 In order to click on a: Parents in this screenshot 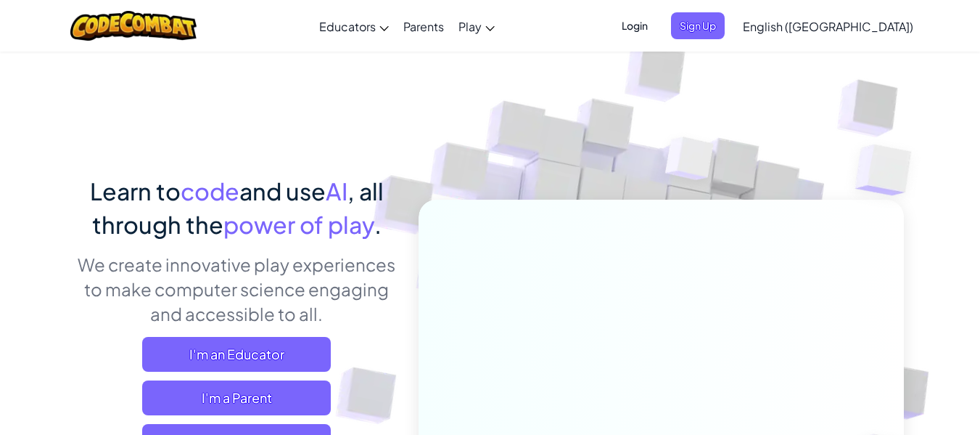, I will do `click(423, 26)`.